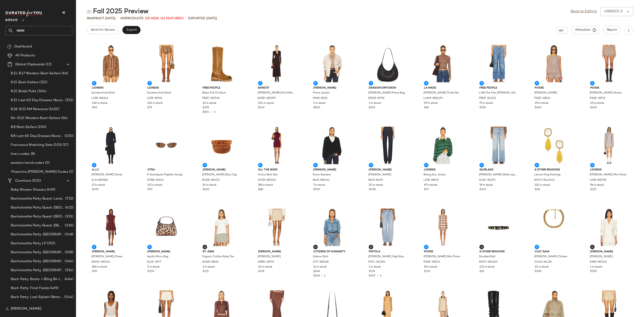 The width and height of the screenshot is (644, 317). Describe the element at coordinates (131, 30) in the screenshot. I see `button: Export` at that location.